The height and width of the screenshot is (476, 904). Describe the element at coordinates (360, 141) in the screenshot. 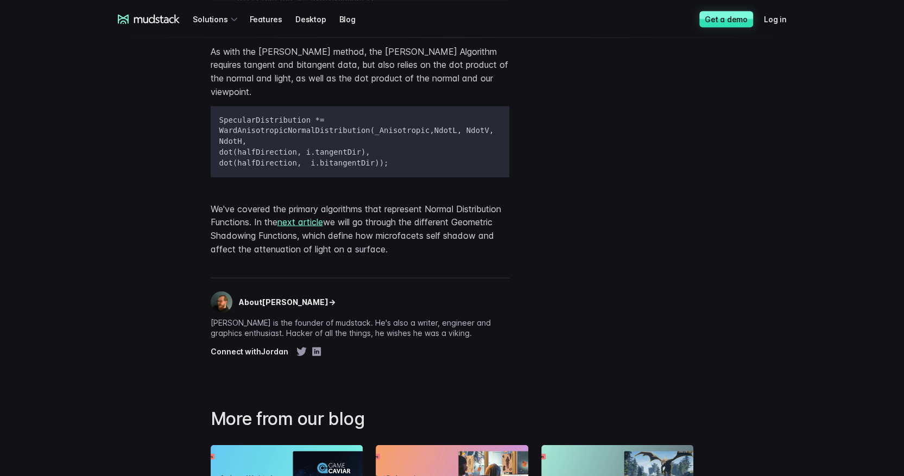

I see `pre: SpecularDistribution *= WardAnisotropicNormalDistribution(_Anisotropic,NdotL, NdotV, NdotH, dot(h...` at that location.